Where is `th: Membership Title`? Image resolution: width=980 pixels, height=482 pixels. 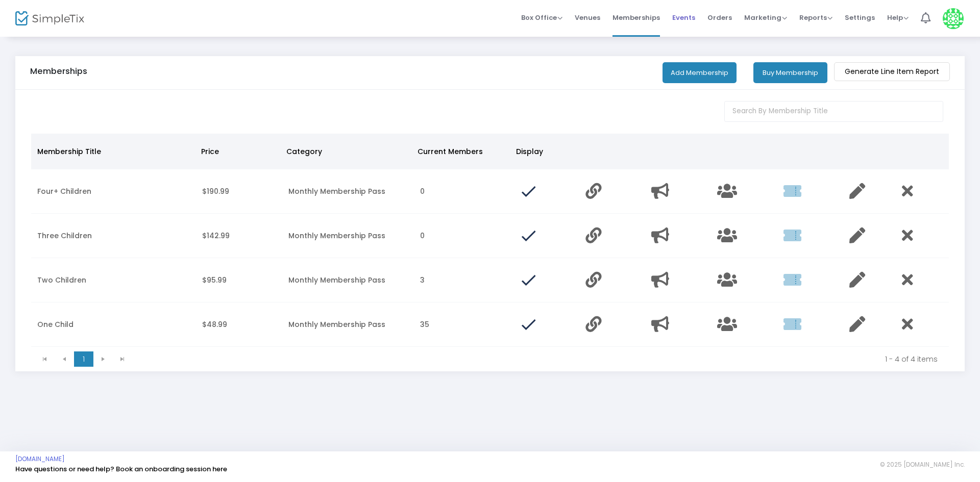
th: Membership Title is located at coordinates (113, 152).